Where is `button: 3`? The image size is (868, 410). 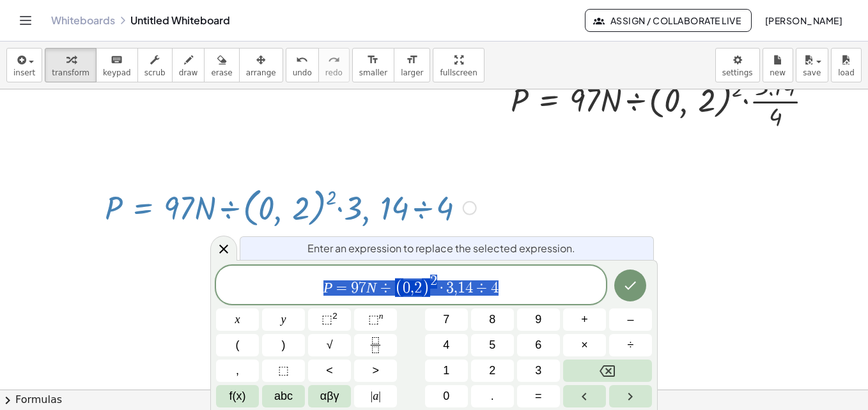 button: 3 is located at coordinates (538, 370).